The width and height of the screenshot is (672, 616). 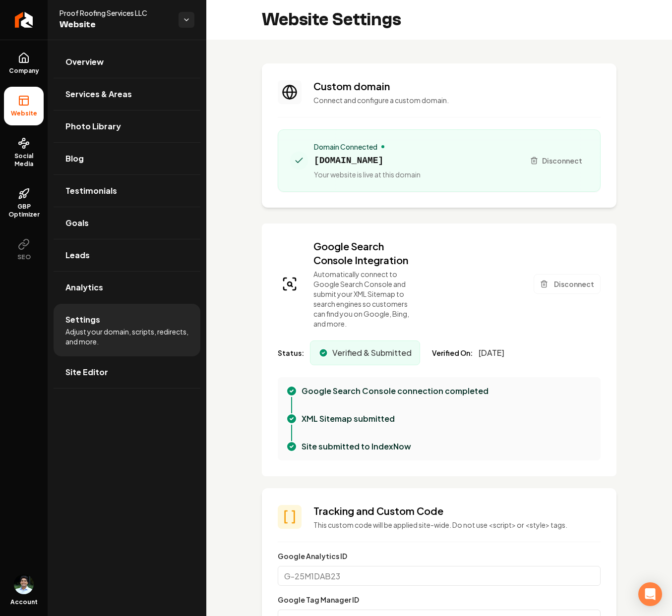 I want to click on span: Leads, so click(x=77, y=255).